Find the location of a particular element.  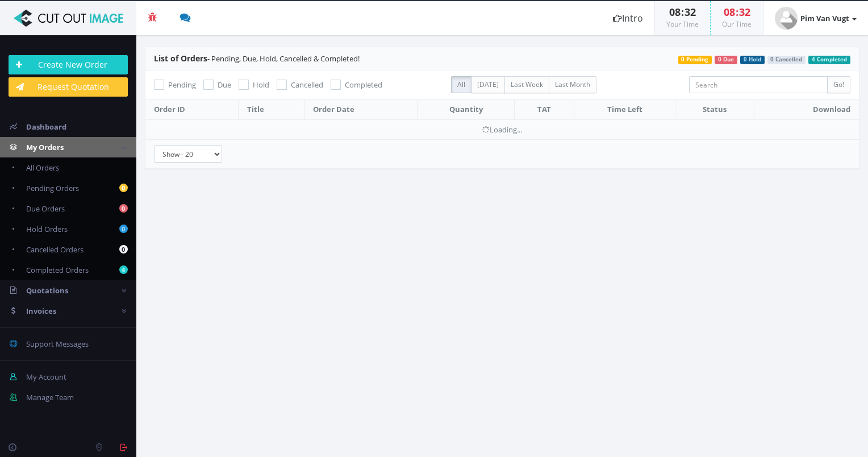

span: - Pending, Due, Hold, Cancelled & Completed! is located at coordinates (256, 59).